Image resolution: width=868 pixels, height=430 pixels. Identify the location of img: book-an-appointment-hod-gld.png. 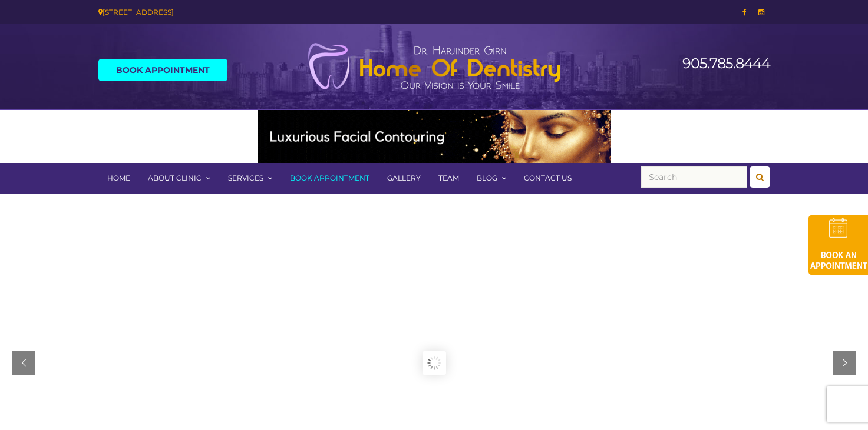
(838, 245).